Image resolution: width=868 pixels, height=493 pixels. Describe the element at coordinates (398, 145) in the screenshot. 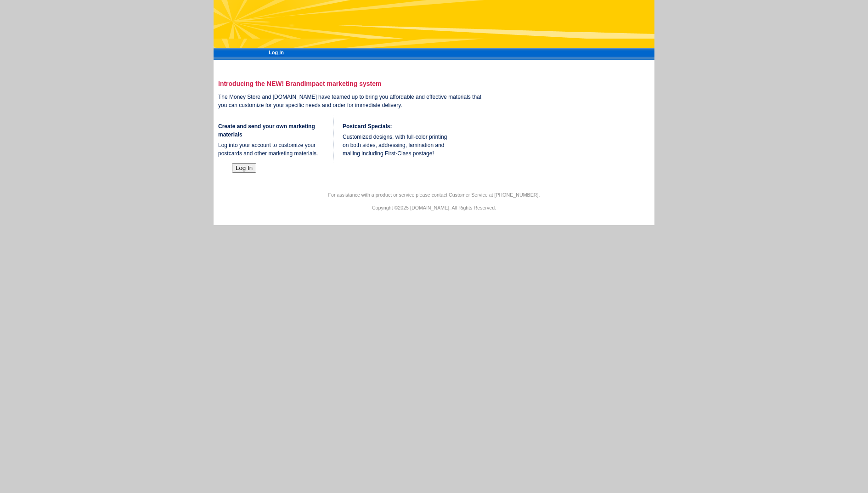

I see `p: Customized designs, with full-color printing on both sides, addressing, lamination and mailing in...` at that location.